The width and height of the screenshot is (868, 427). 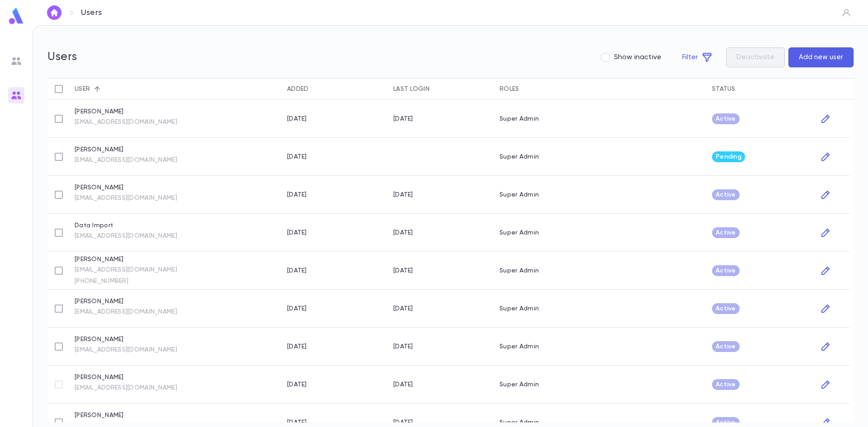 I want to click on p: Data Import, so click(x=126, y=226).